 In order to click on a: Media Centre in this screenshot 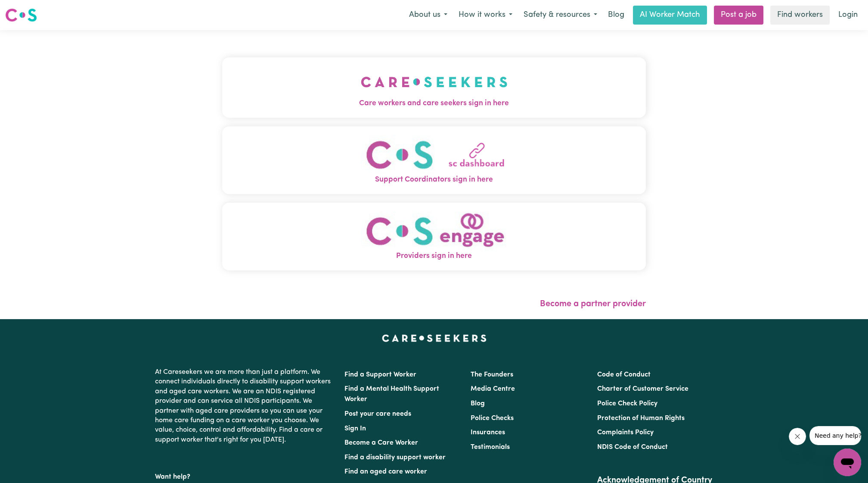, I will do `click(493, 389)`.